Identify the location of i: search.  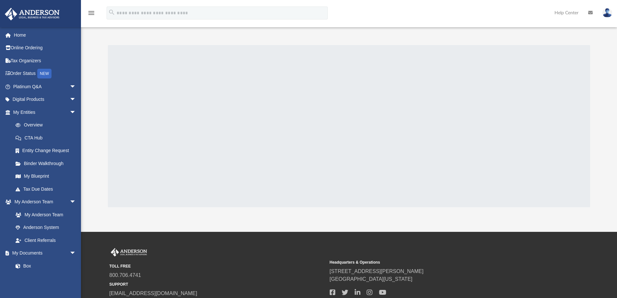
(112, 12).